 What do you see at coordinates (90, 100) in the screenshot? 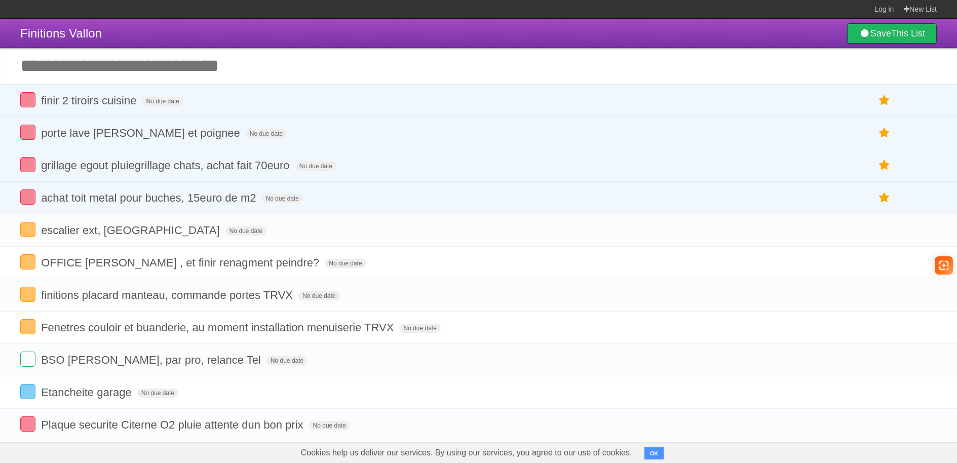
I see `span: finir 2 tiroirs cuisine` at bounding box center [90, 100].